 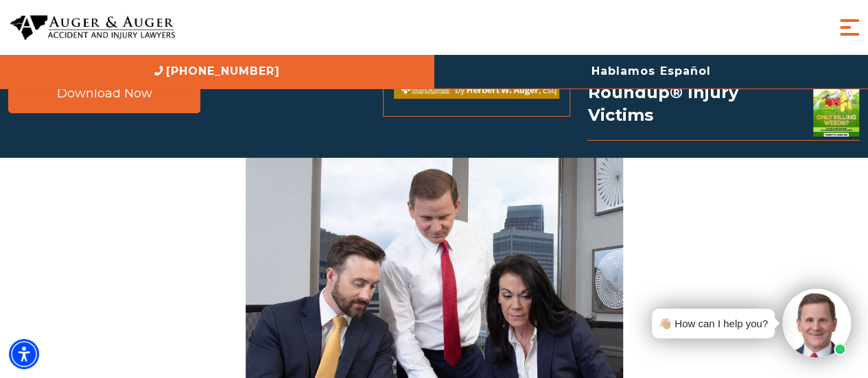 What do you see at coordinates (104, 93) in the screenshot?
I see `a: Download Now` at bounding box center [104, 93].